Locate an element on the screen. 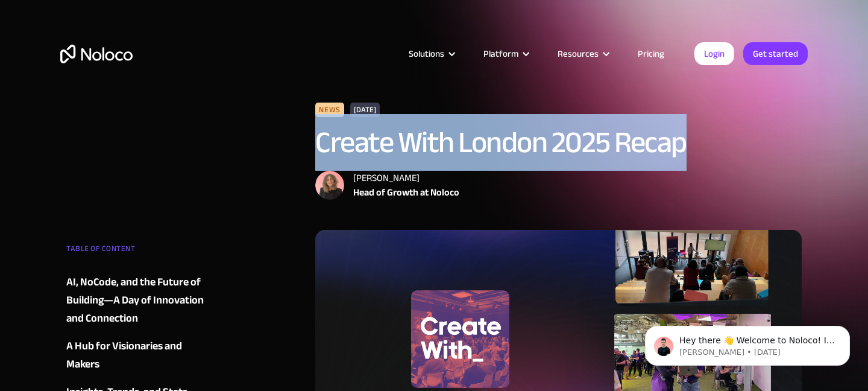 The width and height of the screenshot is (868, 391). a: A Hub for Visionaries and Makers is located at coordinates (139, 355).